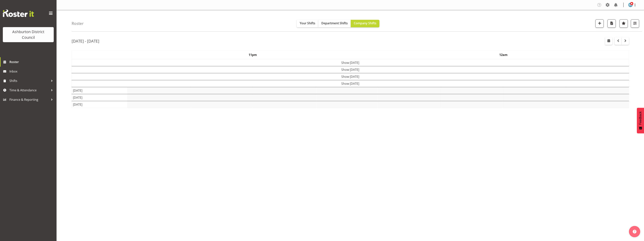 The image size is (644, 241). Describe the element at coordinates (334, 23) in the screenshot. I see `span: Department Shifts` at that location.